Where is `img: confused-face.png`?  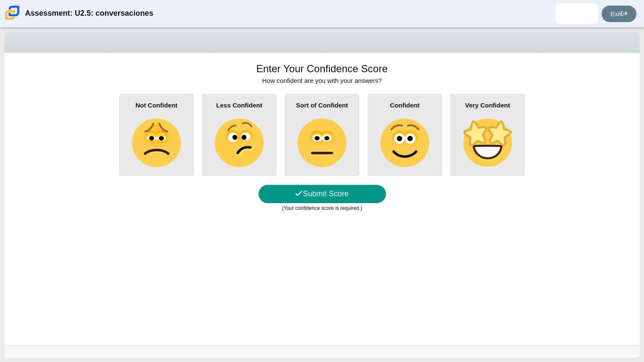 img: confused-face.png is located at coordinates (239, 143).